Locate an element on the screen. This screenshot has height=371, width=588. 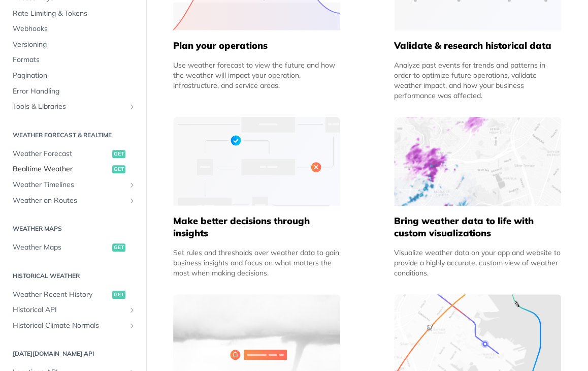
span: Weather Recent History is located at coordinates (60, 295).